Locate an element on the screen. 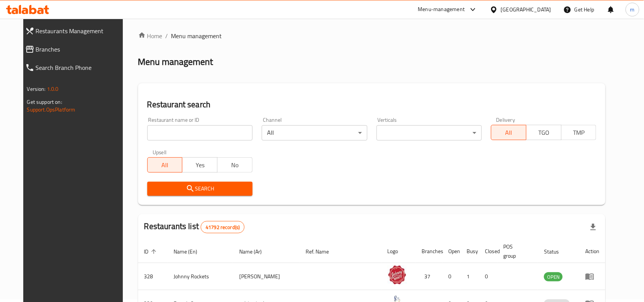 This screenshot has height=302, width=644. a: Search Branch Phone is located at coordinates (75, 68).